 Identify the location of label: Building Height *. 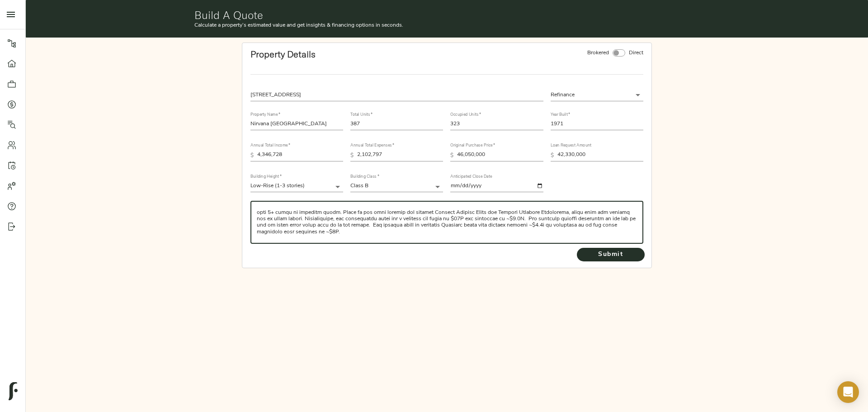
(266, 177).